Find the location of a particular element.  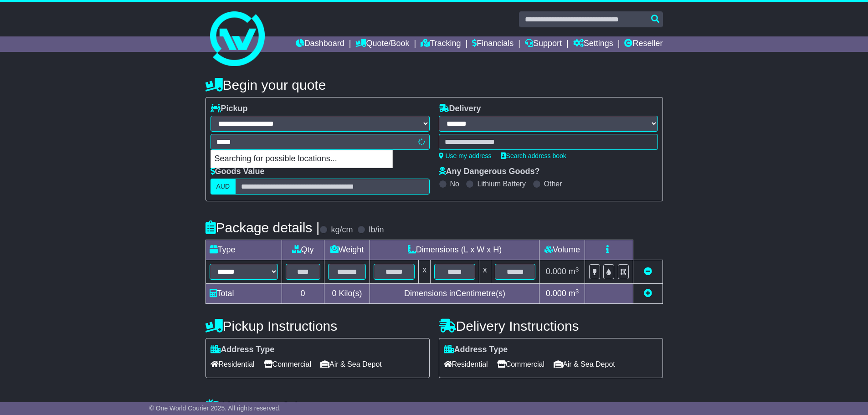

label: Delivery is located at coordinates (460, 109).